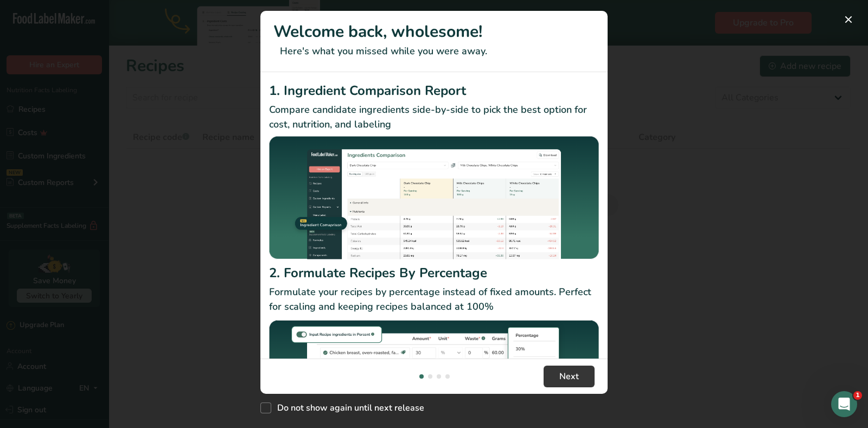 Image resolution: width=868 pixels, height=428 pixels. What do you see at coordinates (434, 299) in the screenshot?
I see `p: Formulate your recipes by percentage instead of fixed amounts. Perfect for scaling and keeping re...` at bounding box center [434, 299].